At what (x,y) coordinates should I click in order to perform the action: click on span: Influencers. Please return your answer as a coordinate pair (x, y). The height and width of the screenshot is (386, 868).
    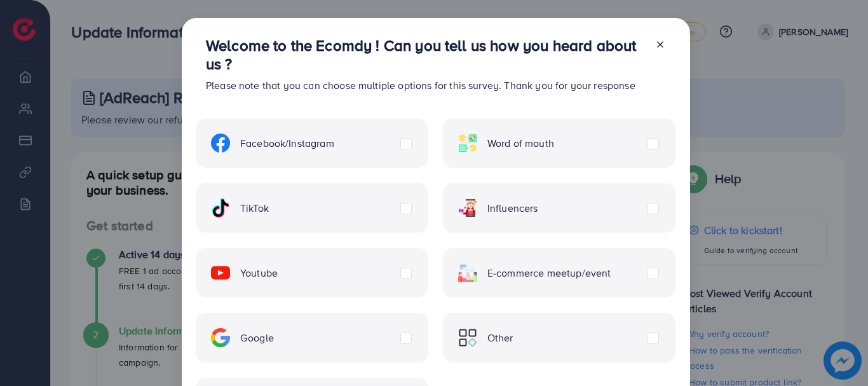
    Looking at the image, I should click on (513, 208).